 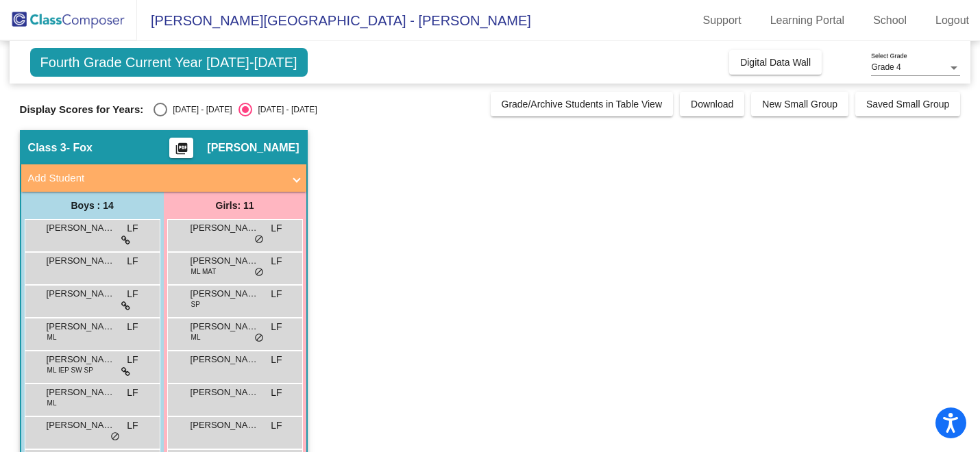 What do you see at coordinates (775, 62) in the screenshot?
I see `span: Digital Data Wall` at bounding box center [775, 62].